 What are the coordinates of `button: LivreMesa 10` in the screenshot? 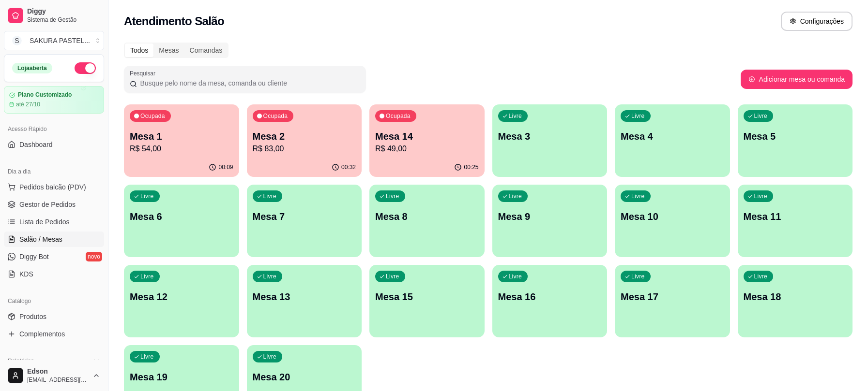 It's located at (672, 221).